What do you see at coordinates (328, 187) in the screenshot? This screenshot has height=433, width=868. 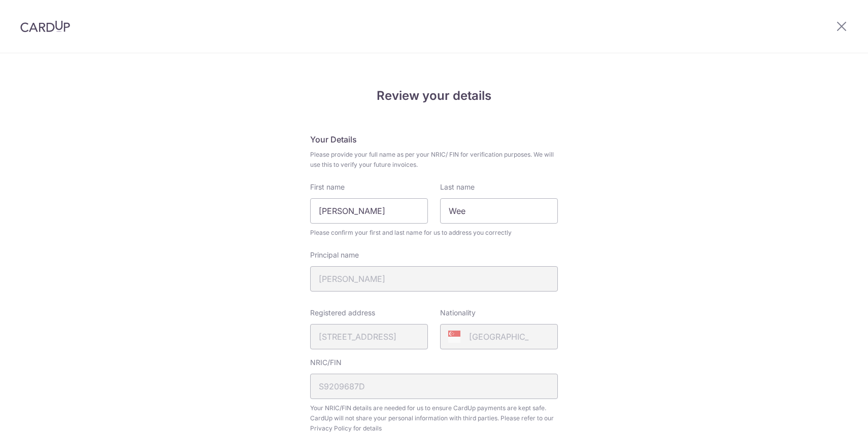 I see `label: First name` at bounding box center [328, 187].